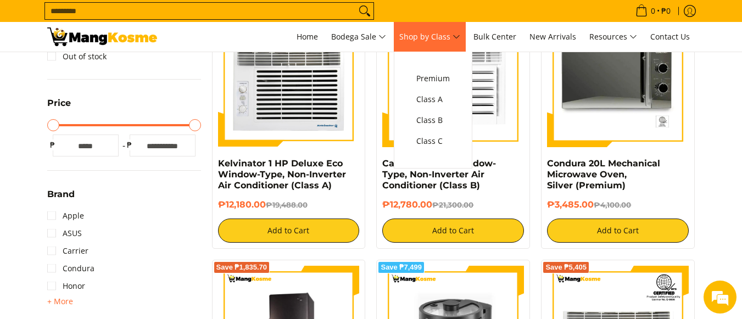  What do you see at coordinates (102, 37) in the screenshot?
I see `img: All Products - Home Appliances Warehouse Sale l Mang Kosme` at bounding box center [102, 37].